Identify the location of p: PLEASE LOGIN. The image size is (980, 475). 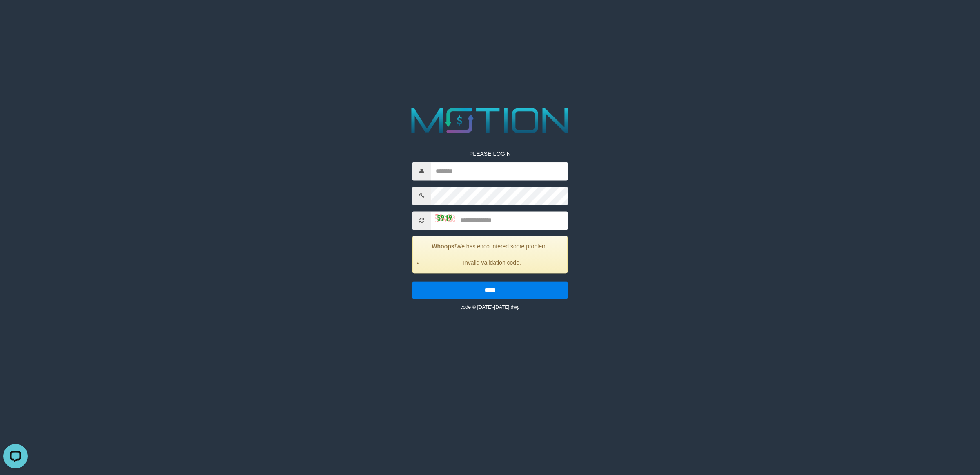
(490, 154).